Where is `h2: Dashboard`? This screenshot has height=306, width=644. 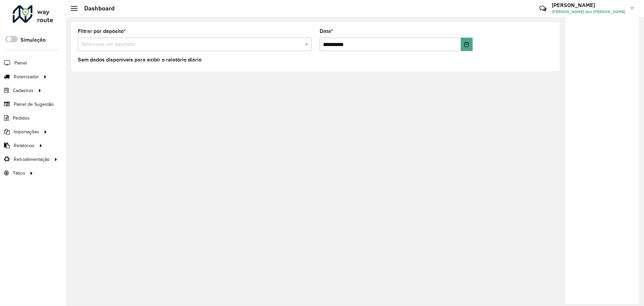 h2: Dashboard is located at coordinates (96, 9).